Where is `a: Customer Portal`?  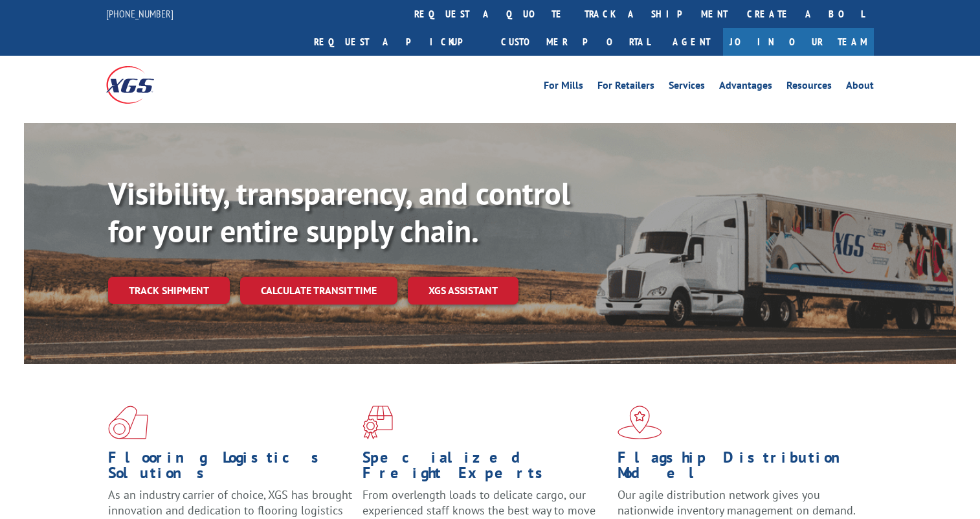
a: Customer Portal is located at coordinates (575, 42).